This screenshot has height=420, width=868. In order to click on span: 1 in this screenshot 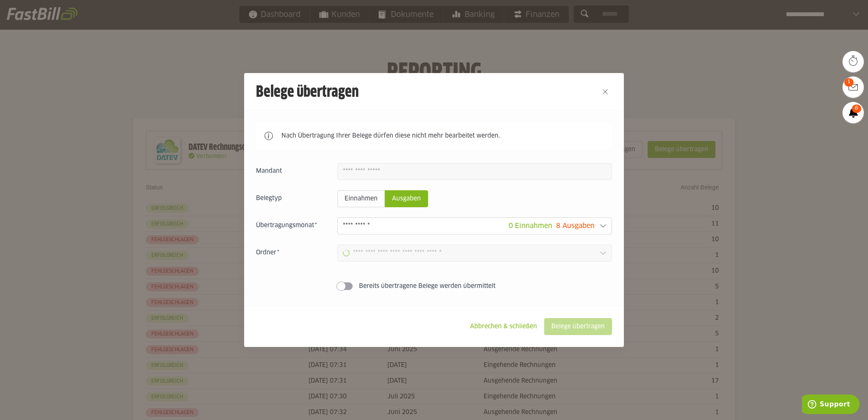, I will do `click(849, 82)`.